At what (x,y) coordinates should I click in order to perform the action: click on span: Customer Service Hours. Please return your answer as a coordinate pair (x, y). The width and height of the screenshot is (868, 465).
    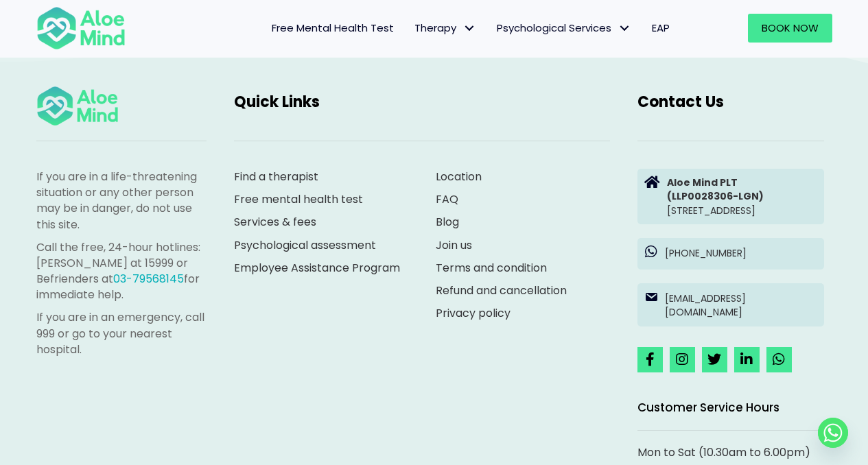
    Looking at the image, I should click on (708, 407).